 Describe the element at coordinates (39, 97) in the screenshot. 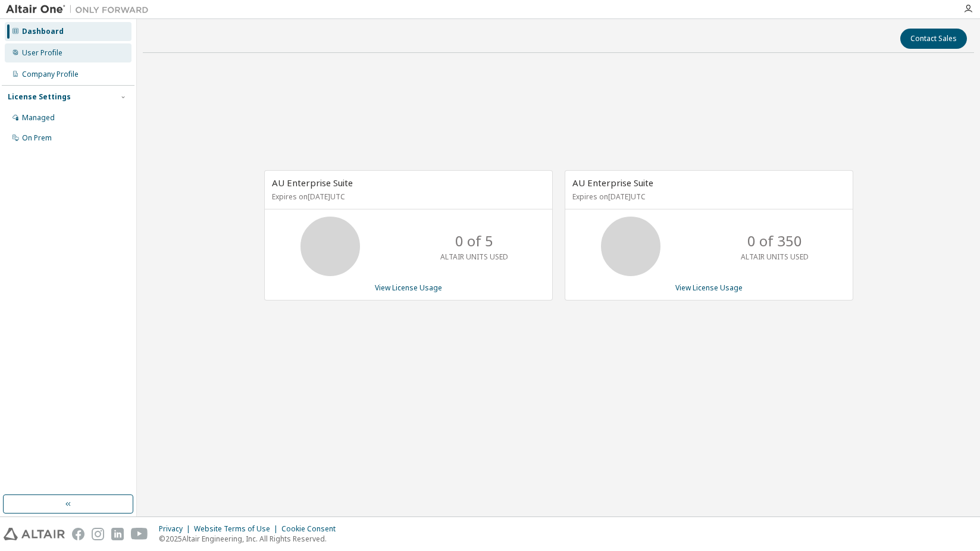

I see `div: License Settings` at that location.